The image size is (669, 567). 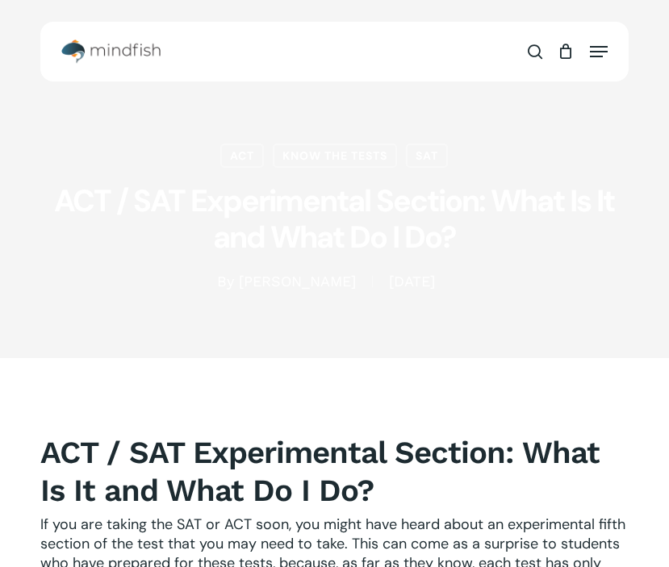 What do you see at coordinates (242, 156) in the screenshot?
I see `a: ACT` at bounding box center [242, 156].